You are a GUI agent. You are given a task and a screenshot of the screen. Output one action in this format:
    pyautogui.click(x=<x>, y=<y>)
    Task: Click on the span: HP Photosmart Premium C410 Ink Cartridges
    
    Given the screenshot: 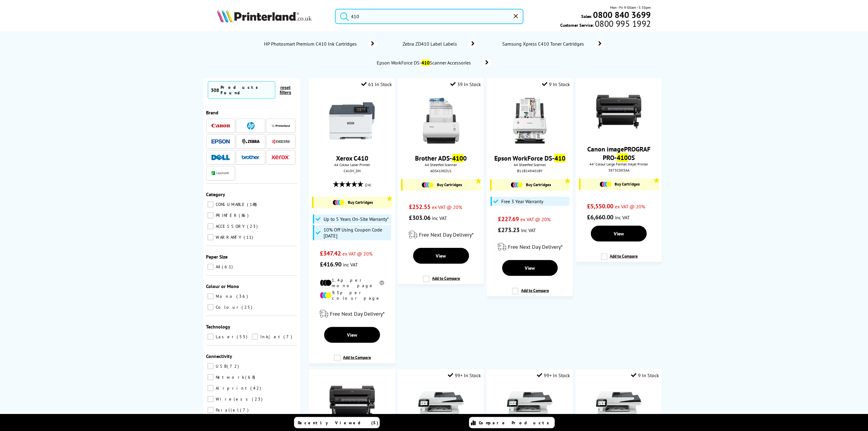 What is the action you would take?
    pyautogui.click(x=311, y=44)
    